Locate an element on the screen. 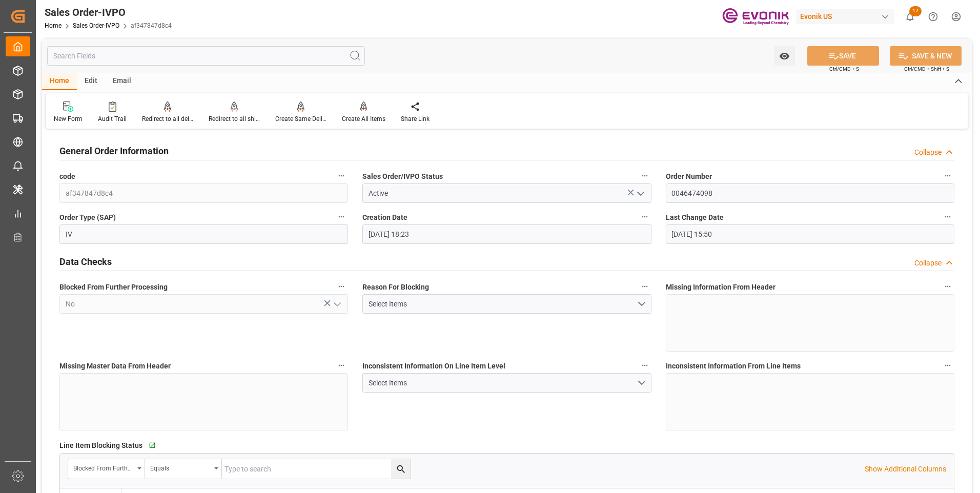 This screenshot has height=493, width=980. button: Creation Date is located at coordinates (645, 217).